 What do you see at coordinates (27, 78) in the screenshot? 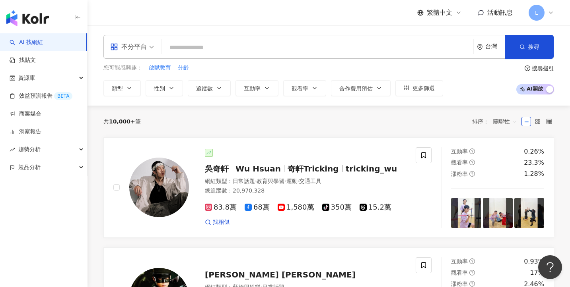
I see `span: 資源庫` at bounding box center [27, 78].